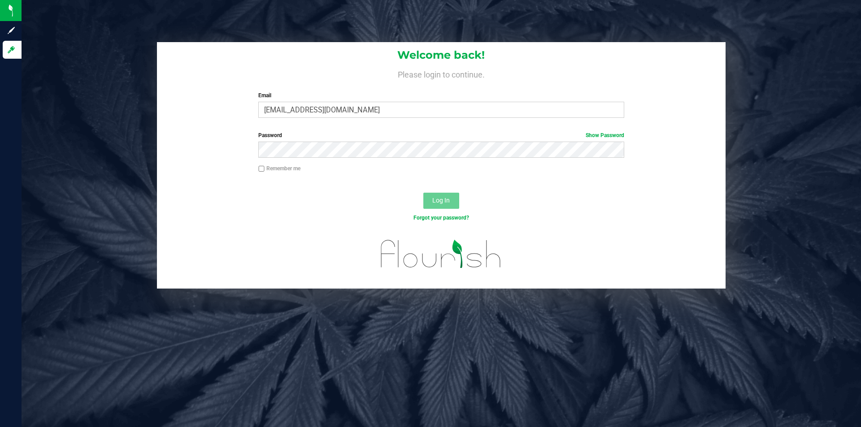  What do you see at coordinates (11, 30) in the screenshot?
I see `inline-svg: Sign up` at bounding box center [11, 30].